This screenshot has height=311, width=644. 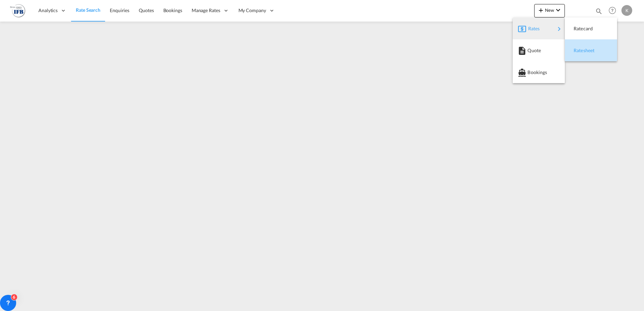 I want to click on md-icon: icon-chevron-right, so click(x=559, y=29).